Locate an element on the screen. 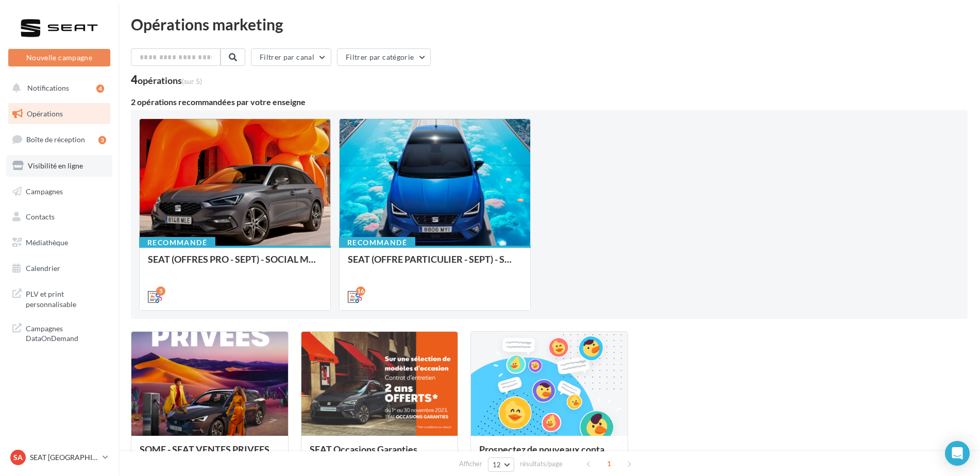  button: Filtrer par canal is located at coordinates (291, 57).